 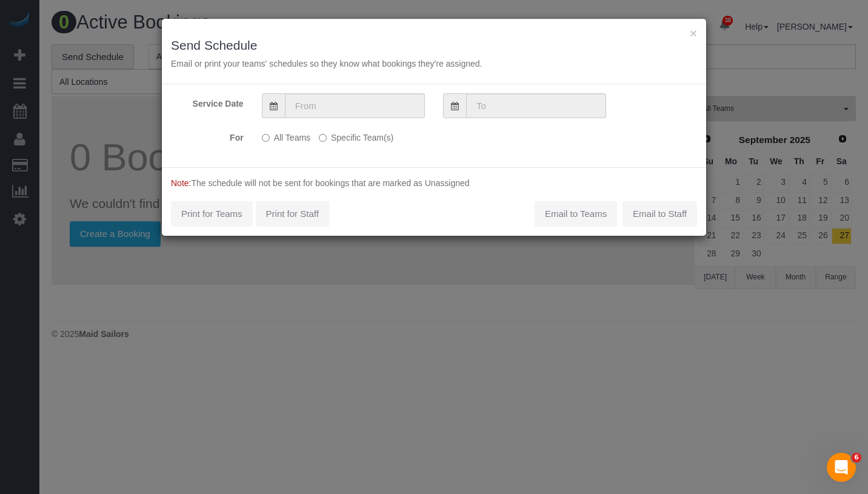 What do you see at coordinates (434, 64) in the screenshot?
I see `p: Email or print your teams' schedules so they know what bookings they're assigned.` at bounding box center [434, 64].